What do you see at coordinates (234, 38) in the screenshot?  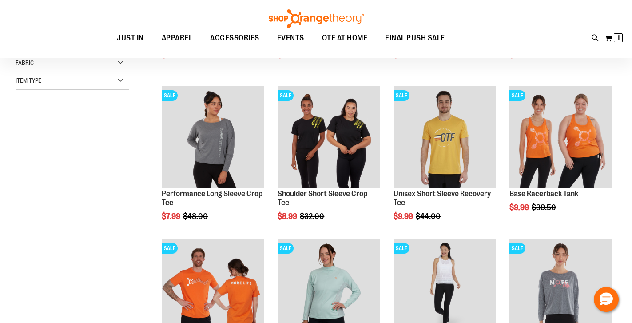 I see `a: ACCESSORIES` at bounding box center [234, 38].